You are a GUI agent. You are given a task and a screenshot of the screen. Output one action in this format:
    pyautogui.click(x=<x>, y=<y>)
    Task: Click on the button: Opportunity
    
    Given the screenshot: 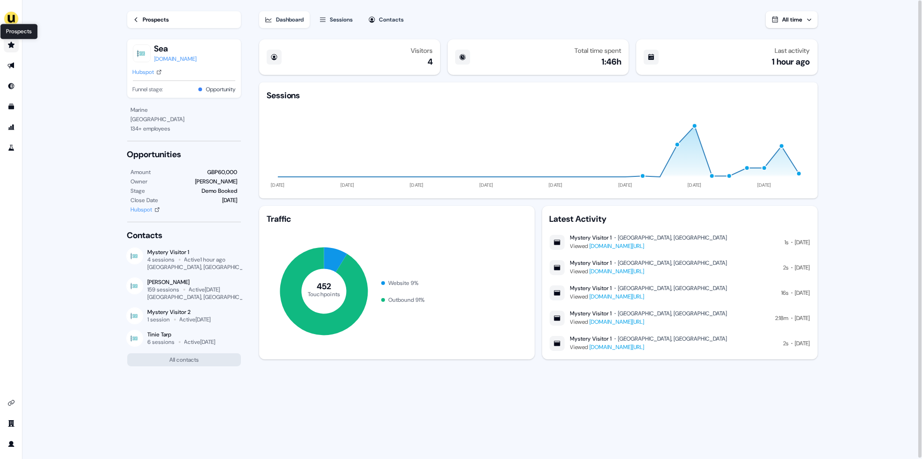 What is the action you would take?
    pyautogui.click(x=220, y=89)
    